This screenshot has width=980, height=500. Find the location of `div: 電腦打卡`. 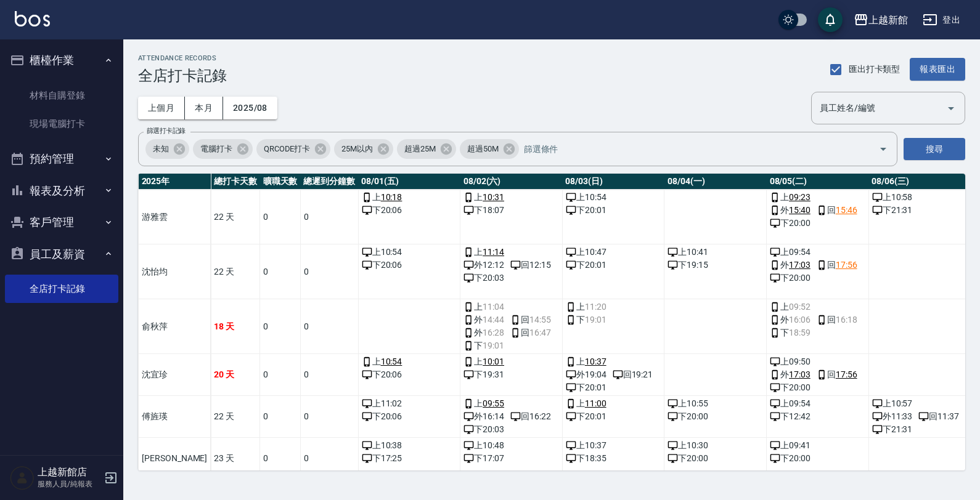

div: 電腦打卡 is located at coordinates (222, 149).